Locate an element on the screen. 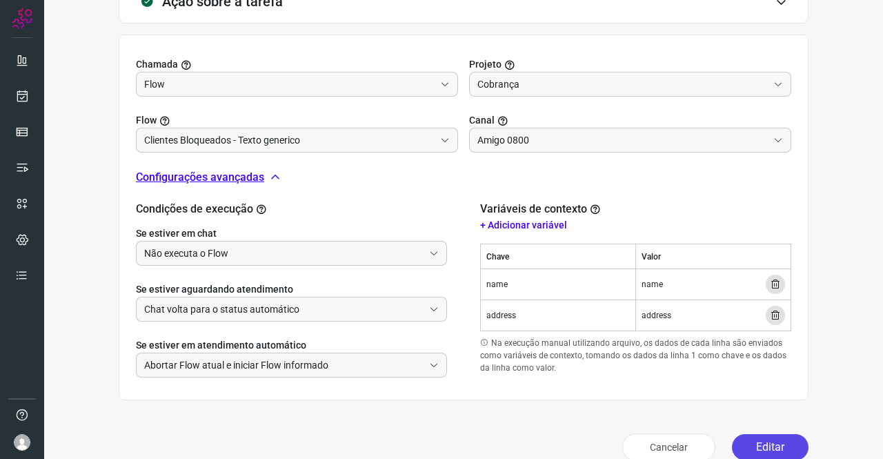  label: Se estiver em atendimento automático is located at coordinates (291, 345).